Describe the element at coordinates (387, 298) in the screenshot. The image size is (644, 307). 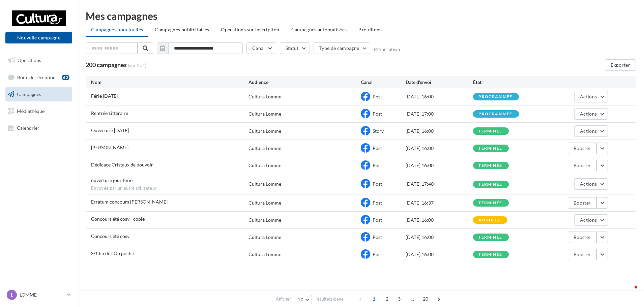
I see `span: 2` at that location.